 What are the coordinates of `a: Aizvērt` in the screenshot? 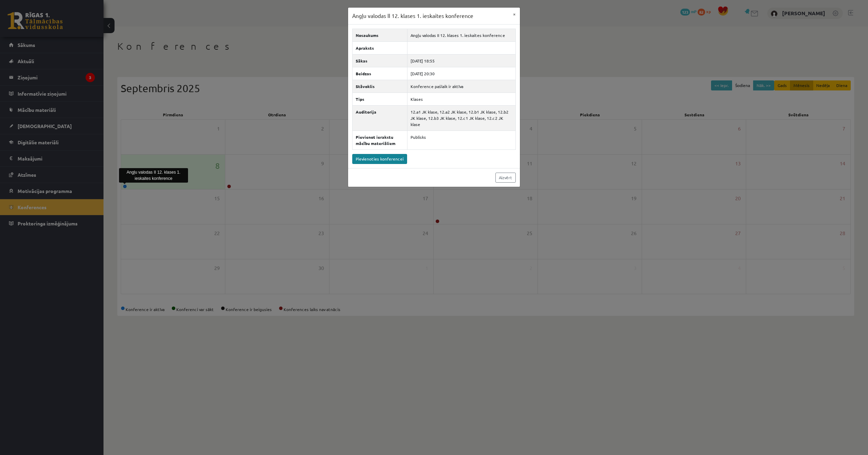 It's located at (506, 177).